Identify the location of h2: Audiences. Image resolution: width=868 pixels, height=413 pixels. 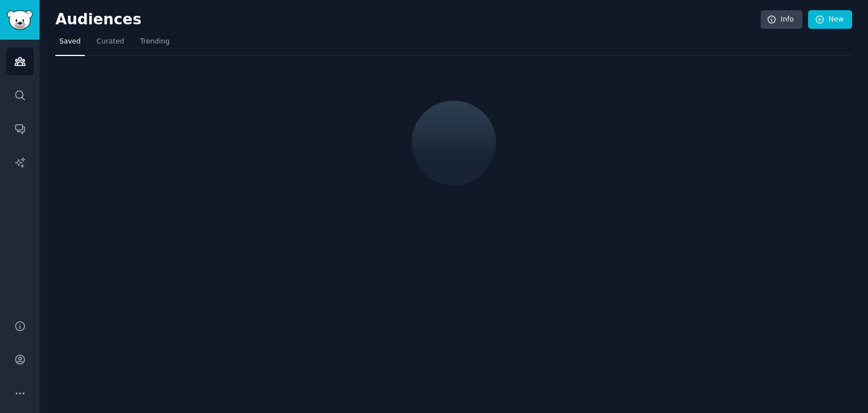
(408, 20).